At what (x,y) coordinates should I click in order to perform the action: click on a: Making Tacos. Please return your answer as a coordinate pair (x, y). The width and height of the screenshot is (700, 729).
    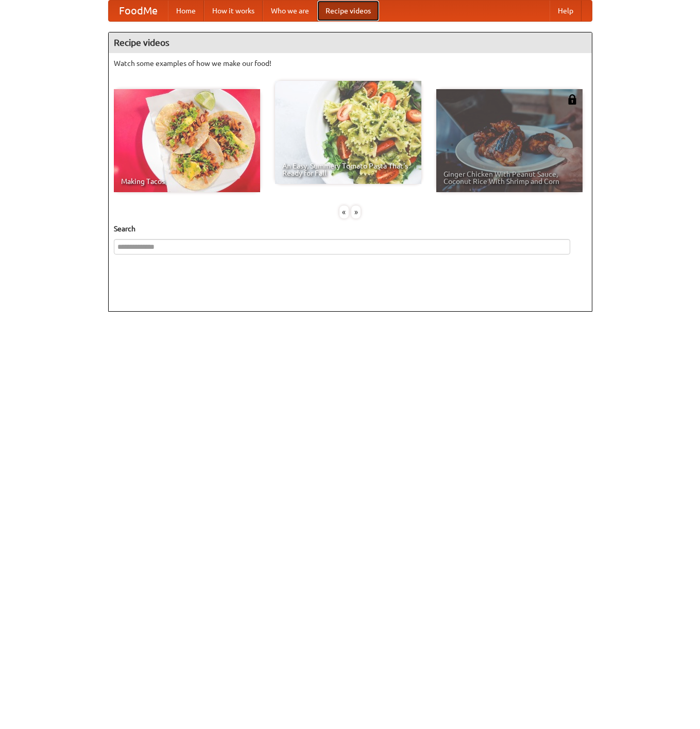
    Looking at the image, I should click on (187, 141).